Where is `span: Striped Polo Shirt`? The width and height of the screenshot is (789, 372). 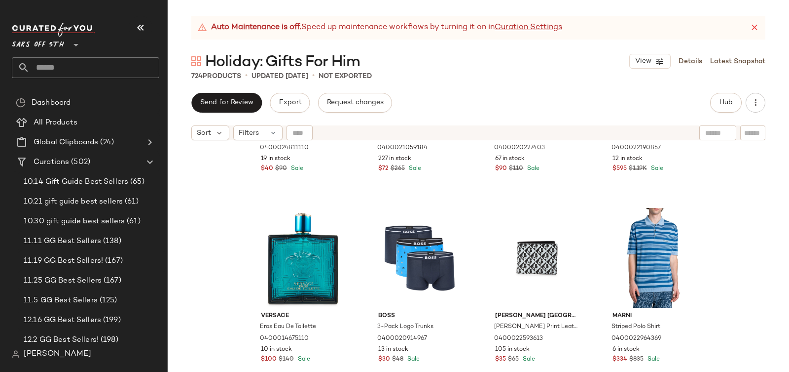 span: Striped Polo Shirt is located at coordinates (636, 327).